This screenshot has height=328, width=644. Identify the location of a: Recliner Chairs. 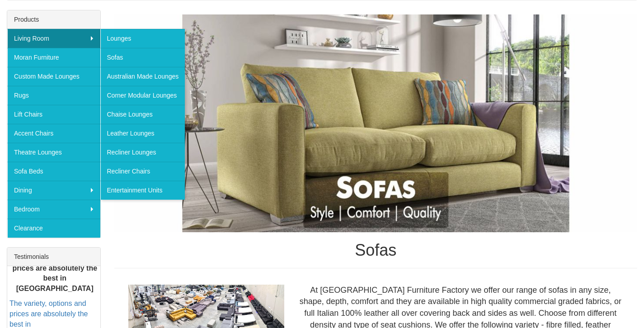
(143, 171).